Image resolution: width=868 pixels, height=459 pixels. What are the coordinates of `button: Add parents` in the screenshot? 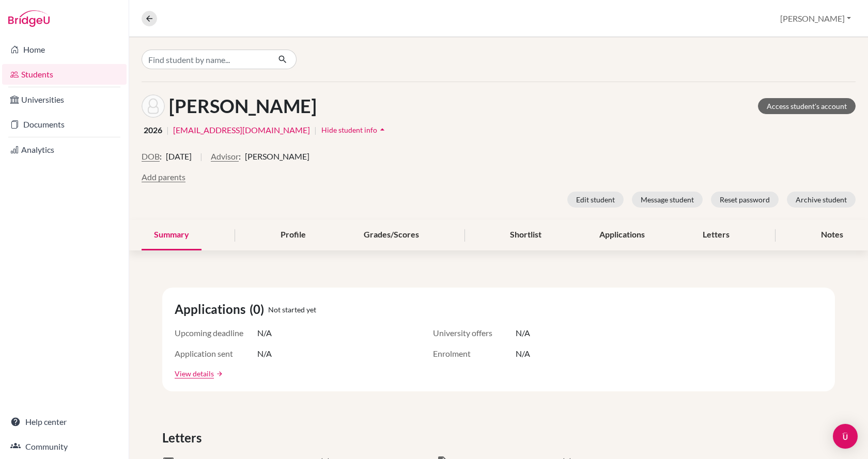 It's located at (163, 177).